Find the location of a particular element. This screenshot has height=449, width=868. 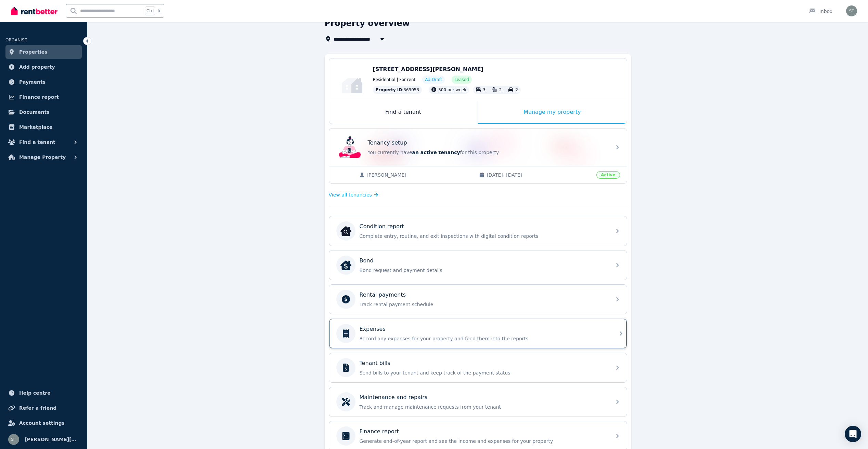

span: Properties is located at coordinates (33, 52).